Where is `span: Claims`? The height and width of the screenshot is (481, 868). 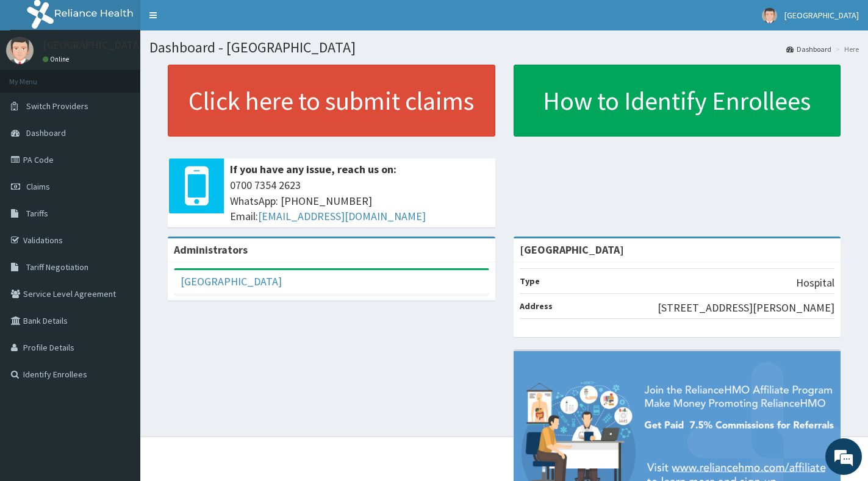 span: Claims is located at coordinates (38, 187).